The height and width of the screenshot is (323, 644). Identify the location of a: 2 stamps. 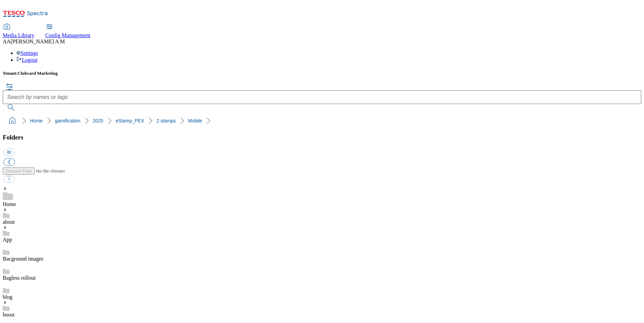
(166, 121).